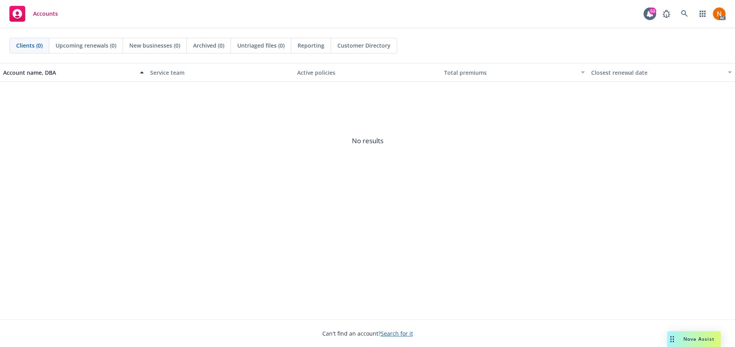  What do you see at coordinates (397, 334) in the screenshot?
I see `a: Search for it` at bounding box center [397, 334].